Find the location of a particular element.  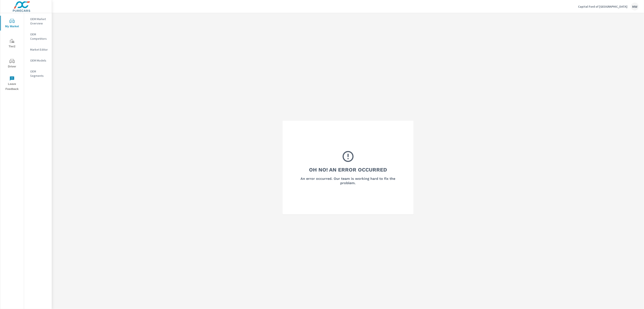

span: Driver is located at coordinates (12, 64).